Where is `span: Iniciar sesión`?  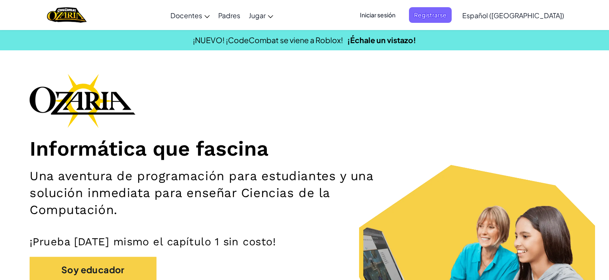 span: Iniciar sesión is located at coordinates (378, 15).